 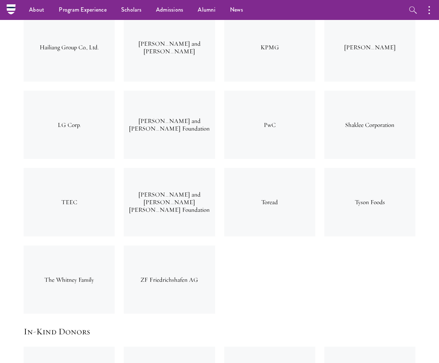 What do you see at coordinates (69, 202) in the screenshot?
I see `div: TEEC` at bounding box center [69, 202].